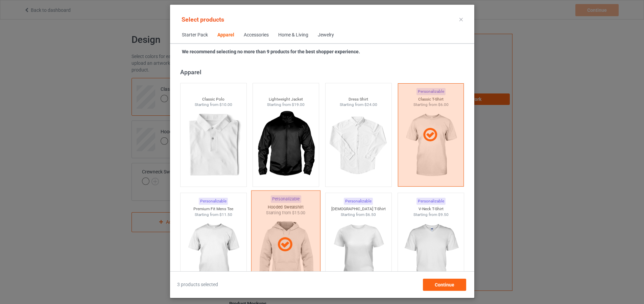 The image size is (644, 304). I want to click on div: Jewelry, so click(326, 35).